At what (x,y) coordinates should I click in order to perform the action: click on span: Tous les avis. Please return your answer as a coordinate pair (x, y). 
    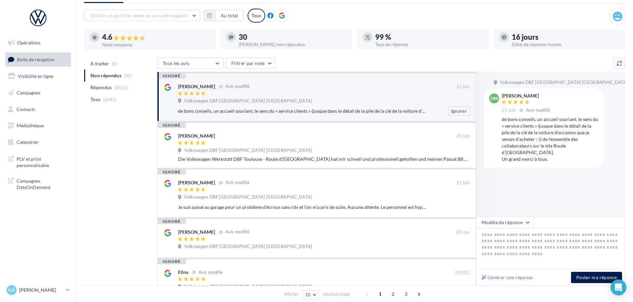
    Looking at the image, I should click on (176, 63).